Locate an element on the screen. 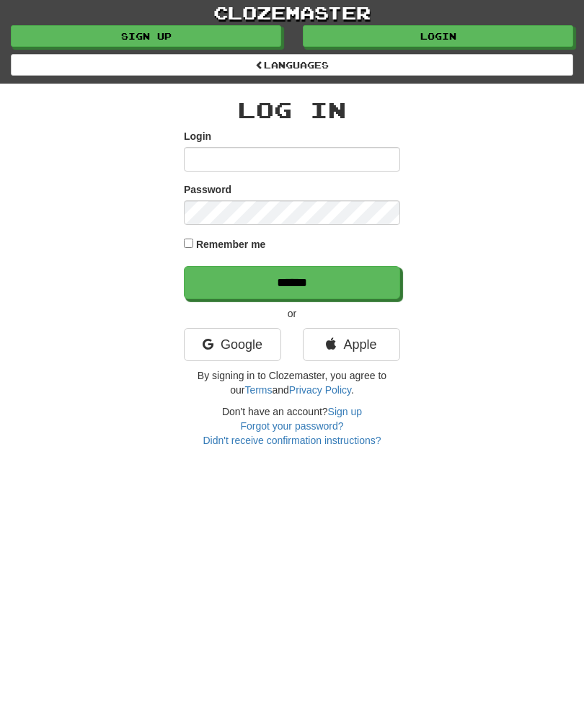 Image resolution: width=584 pixels, height=728 pixels. label: Login is located at coordinates (197, 136).